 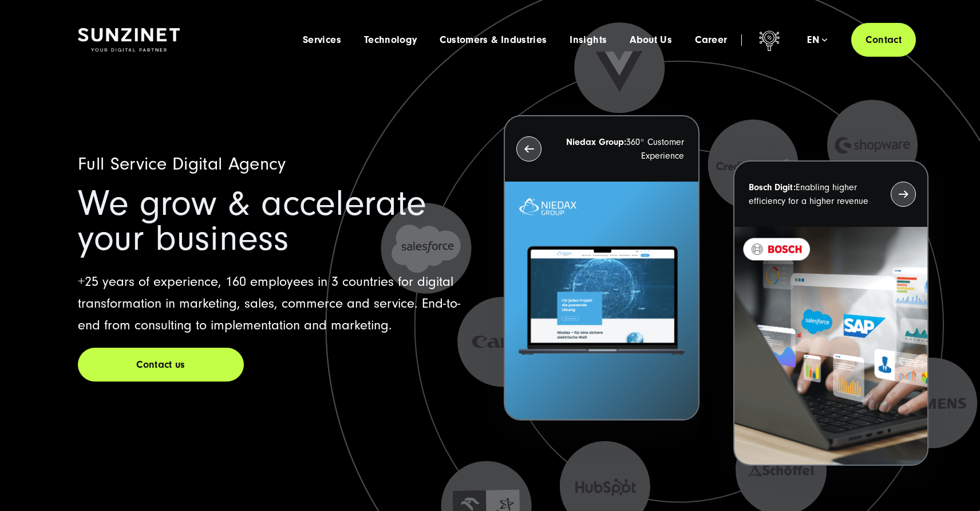 What do you see at coordinates (817, 40) in the screenshot?
I see `div: en` at bounding box center [817, 40].